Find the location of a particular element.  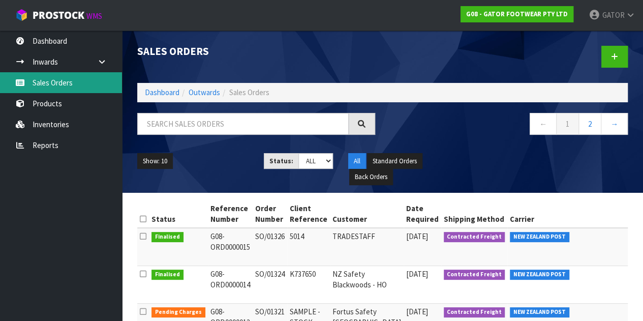

th: Shipping Method is located at coordinates (474, 214).